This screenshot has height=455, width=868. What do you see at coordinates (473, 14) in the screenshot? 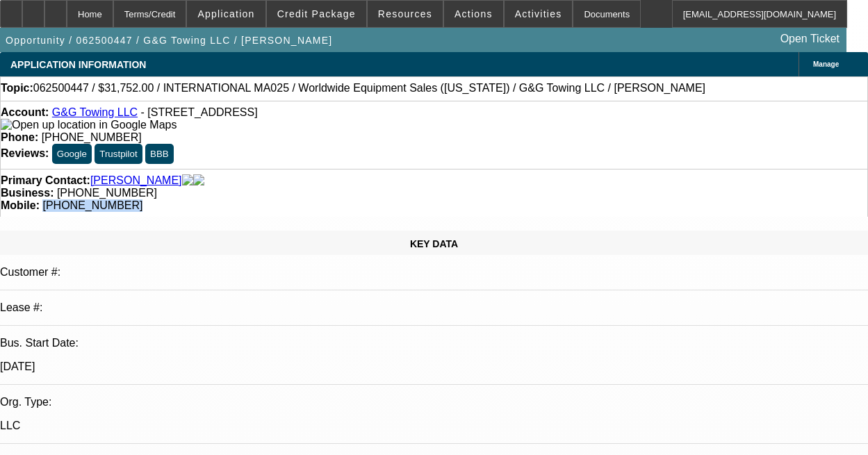
I see `button: Actions` at bounding box center [473, 14].